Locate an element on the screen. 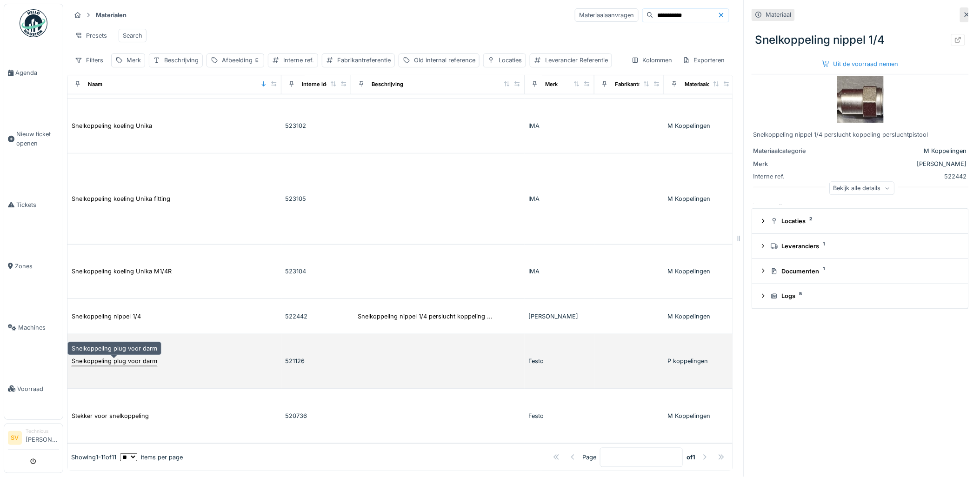  div: items per page is located at coordinates (151, 457).